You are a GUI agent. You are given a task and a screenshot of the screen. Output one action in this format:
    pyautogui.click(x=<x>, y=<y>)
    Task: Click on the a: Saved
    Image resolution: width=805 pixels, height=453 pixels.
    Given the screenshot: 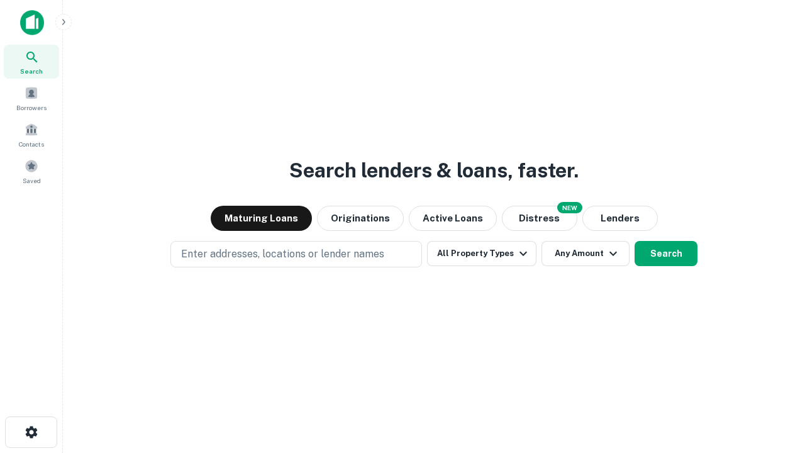 What is the action you would take?
    pyautogui.click(x=31, y=171)
    